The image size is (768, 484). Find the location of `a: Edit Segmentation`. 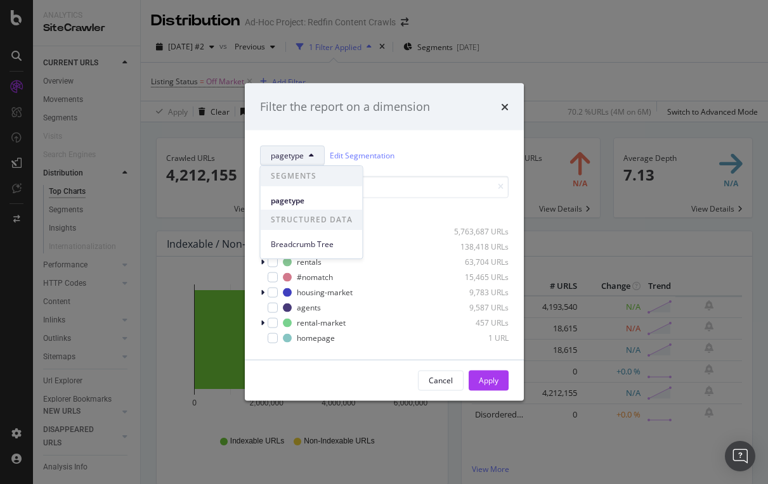

a: Edit Segmentation is located at coordinates (362, 155).